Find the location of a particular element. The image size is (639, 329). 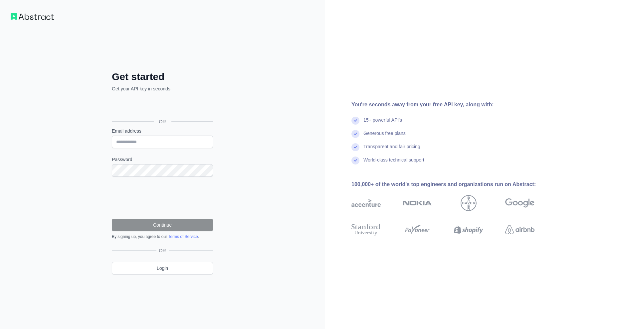

img: google is located at coordinates (520, 203).